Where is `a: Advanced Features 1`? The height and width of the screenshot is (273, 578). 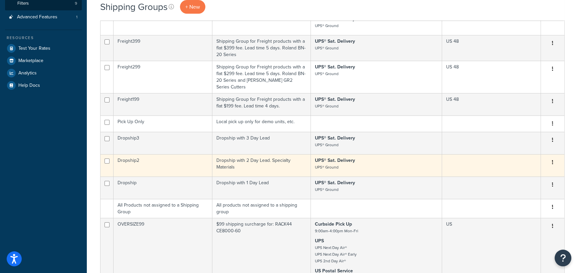 a: Advanced Features 1 is located at coordinates (43, 17).